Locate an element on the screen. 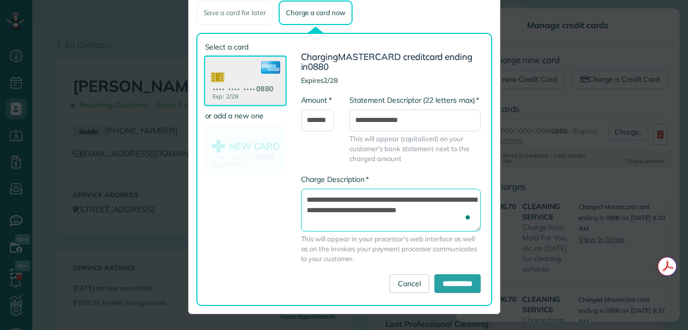  span: 2/28 is located at coordinates (331, 80).